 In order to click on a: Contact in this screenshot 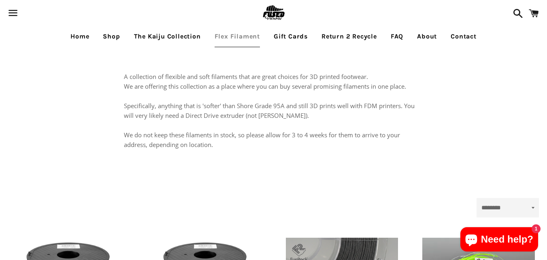, I will do `click(464, 36)`.